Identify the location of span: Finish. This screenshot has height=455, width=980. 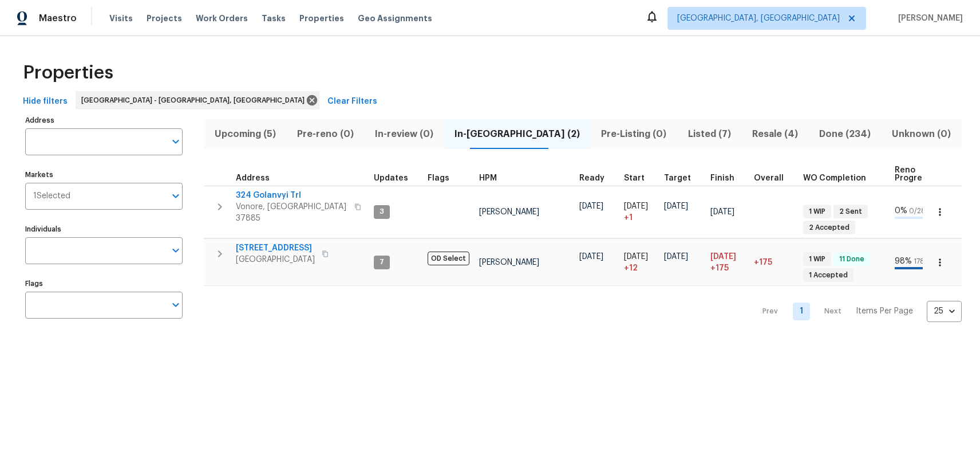
(723, 178).